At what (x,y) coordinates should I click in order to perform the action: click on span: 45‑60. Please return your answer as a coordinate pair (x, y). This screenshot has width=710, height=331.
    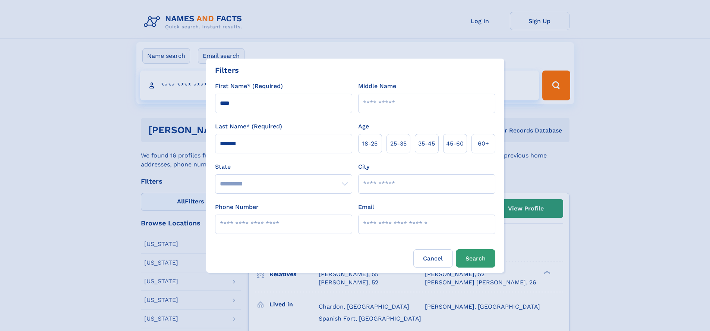
    Looking at the image, I should click on (455, 144).